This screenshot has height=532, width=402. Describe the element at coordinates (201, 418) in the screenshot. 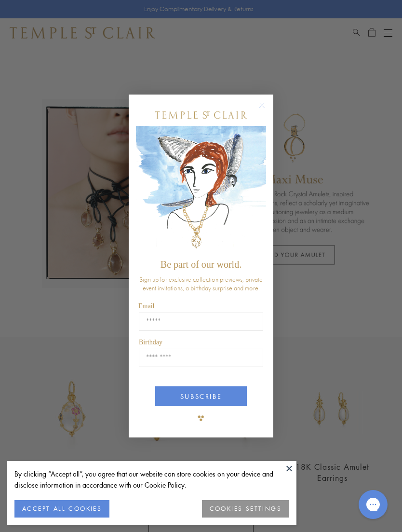

I see `img: TSC` at that location.